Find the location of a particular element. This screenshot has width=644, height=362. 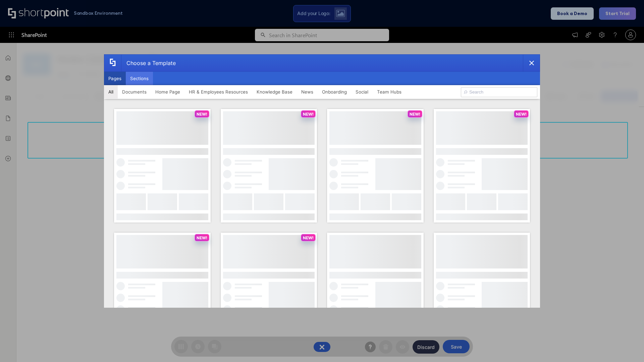

div: Choose a Template is located at coordinates (148, 63).